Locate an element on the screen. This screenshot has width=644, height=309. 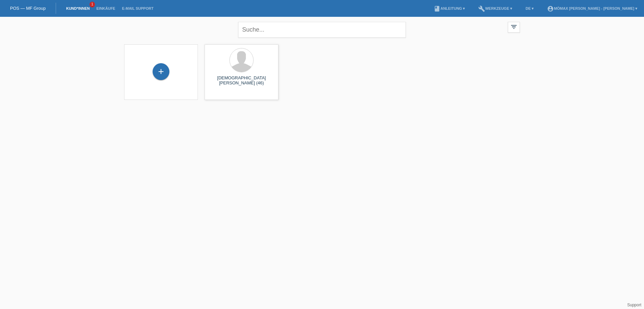
a: POS — MF Group is located at coordinates (28, 8).